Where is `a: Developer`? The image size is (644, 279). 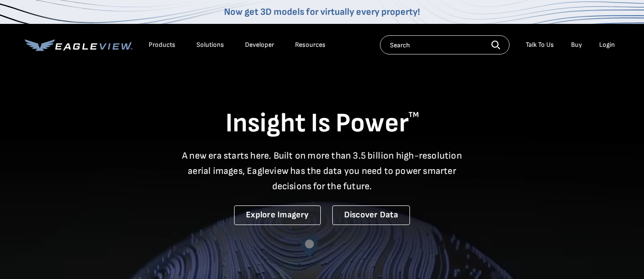 a: Developer is located at coordinates (259, 45).